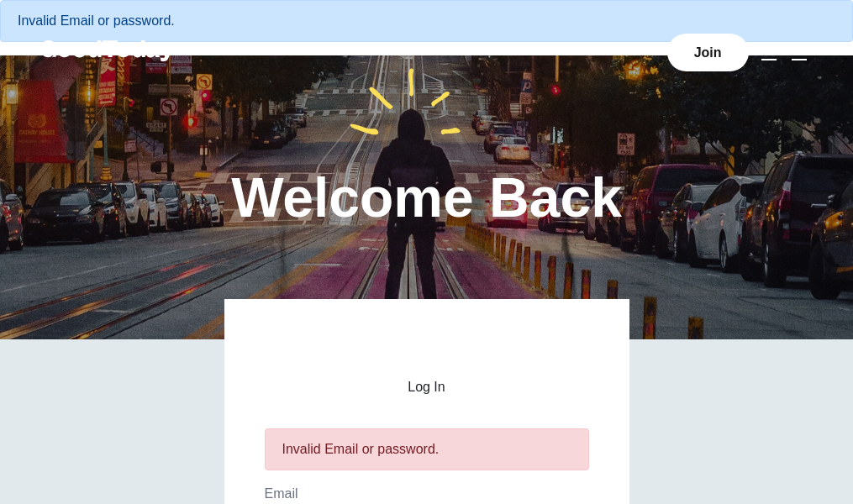  I want to click on div: Invalid Email or password., so click(426, 450).